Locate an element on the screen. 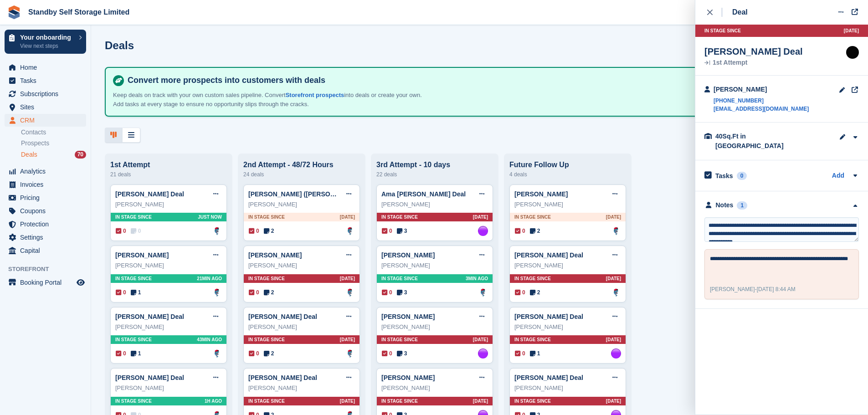  span: Capital is located at coordinates (47, 250).